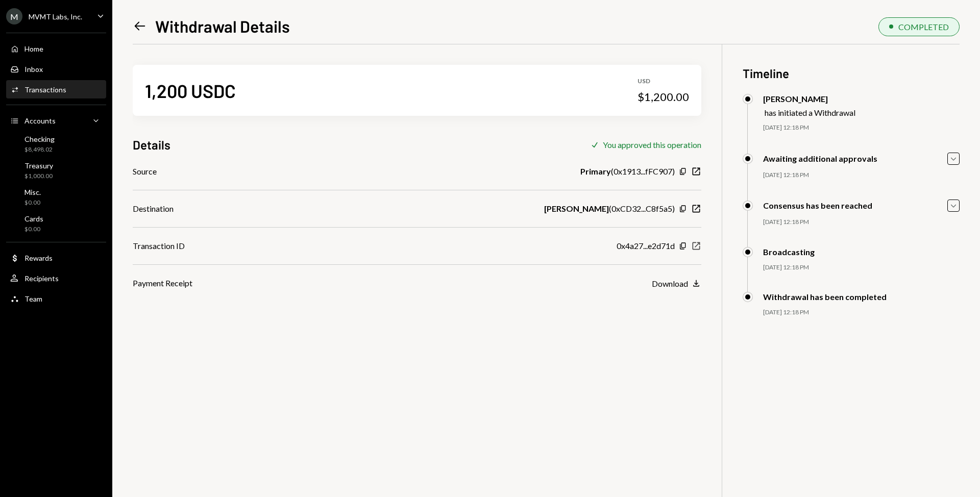 The height and width of the screenshot is (497, 980). Describe the element at coordinates (145, 171) in the screenshot. I see `div: Source` at that location.